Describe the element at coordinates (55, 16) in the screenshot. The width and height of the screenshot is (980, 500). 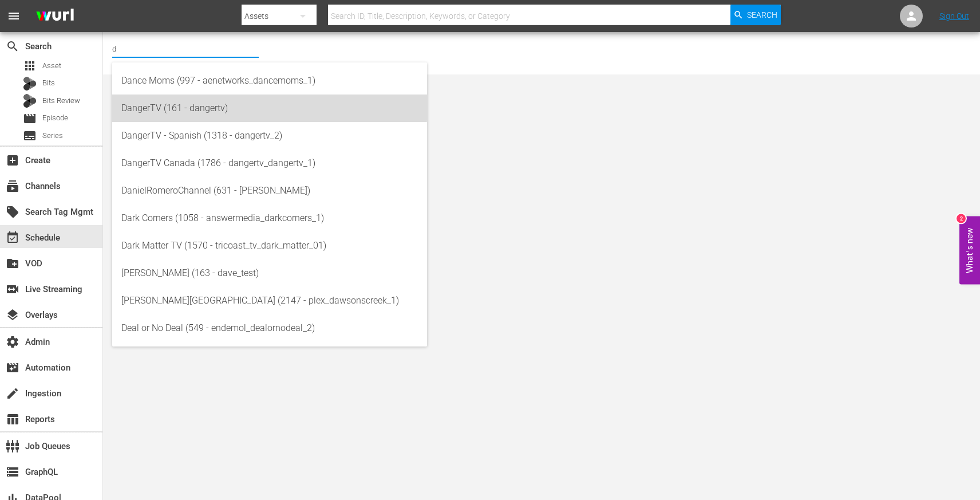
I see `img: ans4CAIJ8jUAAAAAAAAAAAAAAAAAAAAAAAAgQb4GAAAAAAAAAAAAAAAAAAAAAAAAJMjXAAAAAAAAAAAAAAAAAAAAAAAAgAT5G...` at that location.